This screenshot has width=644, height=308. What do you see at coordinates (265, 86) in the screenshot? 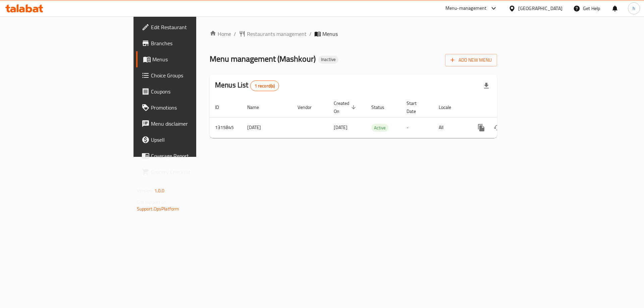
I see `span: 1 record(s)` at bounding box center [265, 86].